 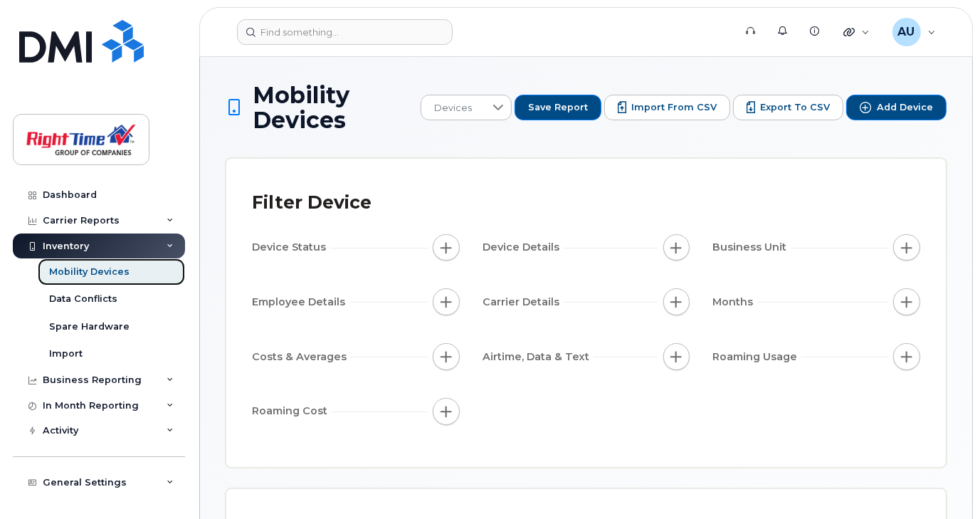 I want to click on span: Business Unit, so click(x=752, y=247).